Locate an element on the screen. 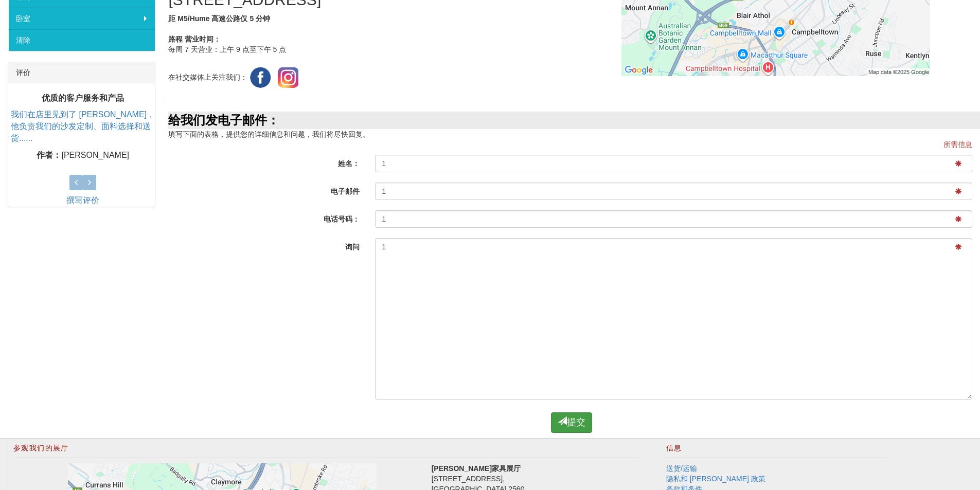  font: 在社交媒体上关注我们： is located at coordinates (208, 77).